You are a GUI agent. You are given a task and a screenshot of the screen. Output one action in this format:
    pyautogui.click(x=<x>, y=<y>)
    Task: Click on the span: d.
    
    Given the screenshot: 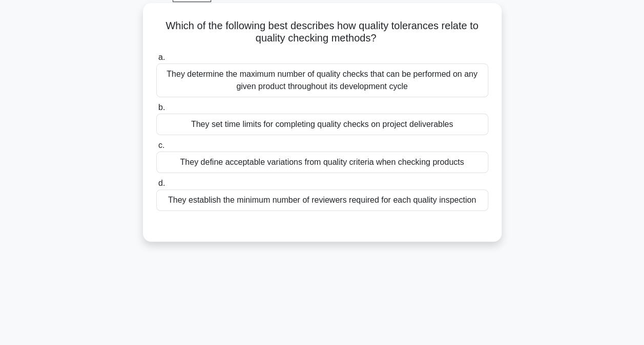 What is the action you would take?
    pyautogui.click(x=162, y=183)
    